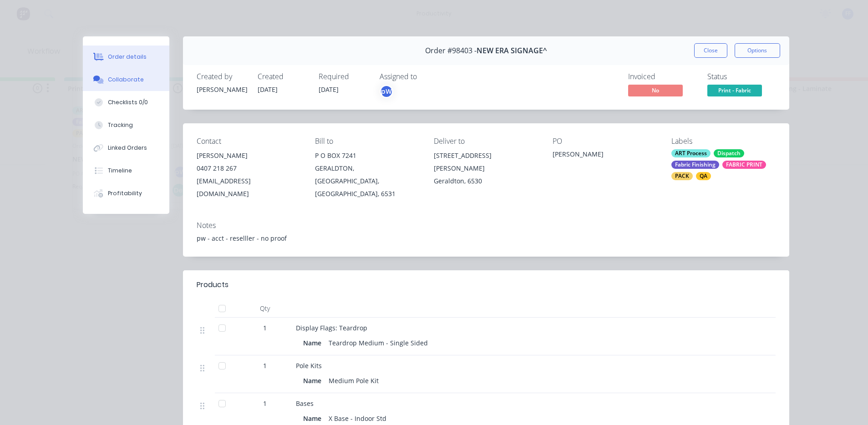 This screenshot has width=868, height=425. Describe the element at coordinates (703, 176) in the screenshot. I see `div: QA` at that location.